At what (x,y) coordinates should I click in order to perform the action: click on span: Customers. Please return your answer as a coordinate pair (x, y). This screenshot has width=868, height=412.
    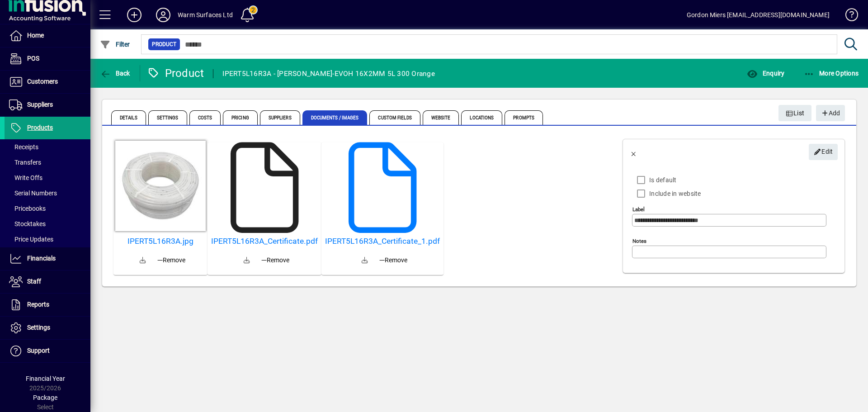
    Looking at the image, I should click on (42, 81).